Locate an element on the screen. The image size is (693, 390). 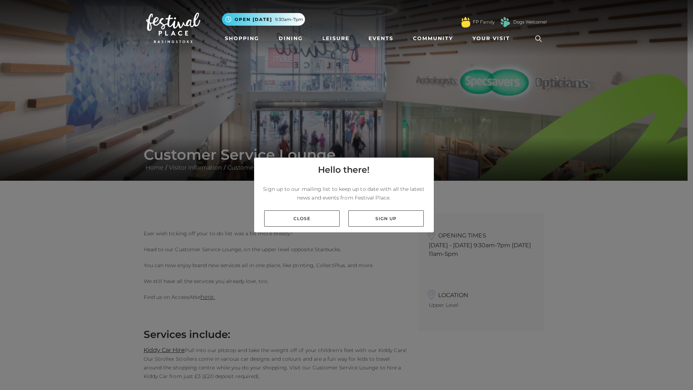
img: Festival Place Logo is located at coordinates (173, 28).